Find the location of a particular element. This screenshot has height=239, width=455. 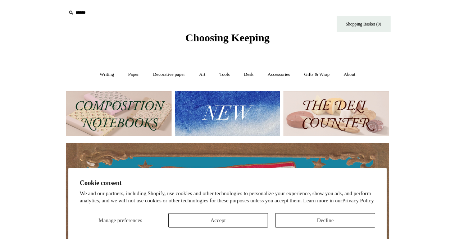

a: Art is located at coordinates (202, 74).